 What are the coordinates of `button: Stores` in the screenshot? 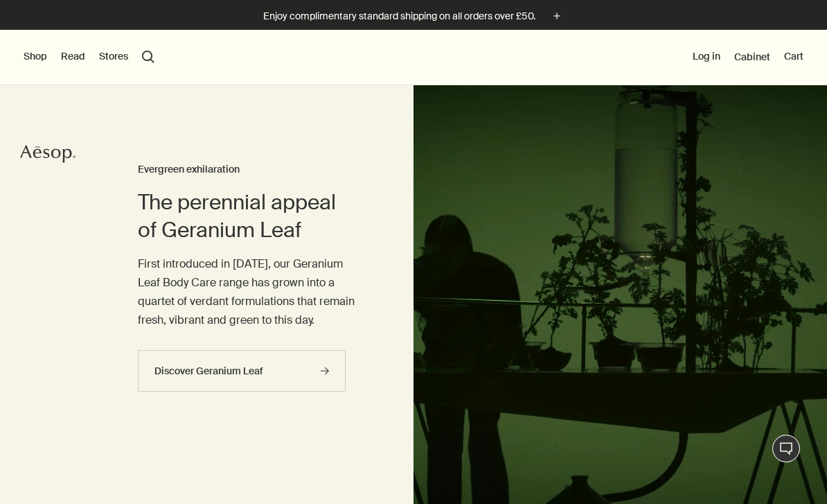 It's located at (113, 57).